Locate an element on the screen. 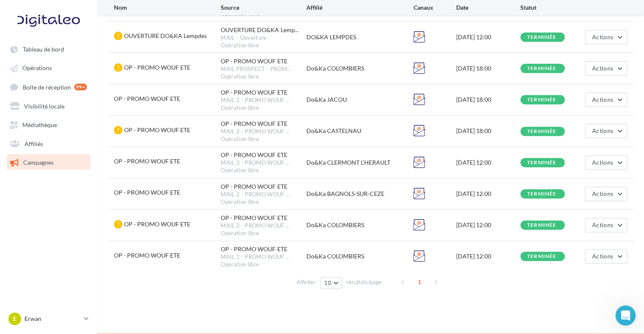 The image size is (644, 334). div: Do&Ka CLERMONT L'HERAULT is located at coordinates (359, 162).